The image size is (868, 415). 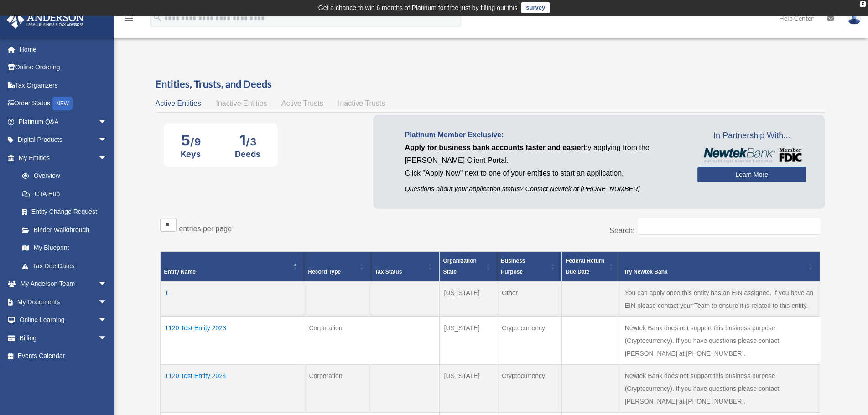 What do you see at coordinates (720, 266) in the screenshot?
I see `th: Try Newtek Bank : Activate to sort` at bounding box center [720, 266].